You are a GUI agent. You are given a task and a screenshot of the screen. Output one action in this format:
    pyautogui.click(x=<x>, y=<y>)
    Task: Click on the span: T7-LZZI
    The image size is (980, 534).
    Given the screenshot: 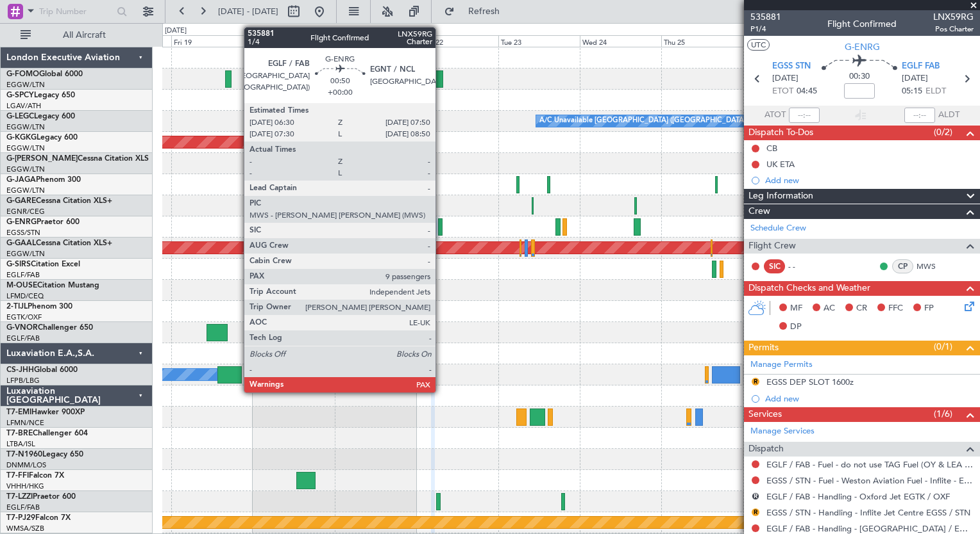 What is the action you would take?
    pyautogui.click(x=19, y=498)
    